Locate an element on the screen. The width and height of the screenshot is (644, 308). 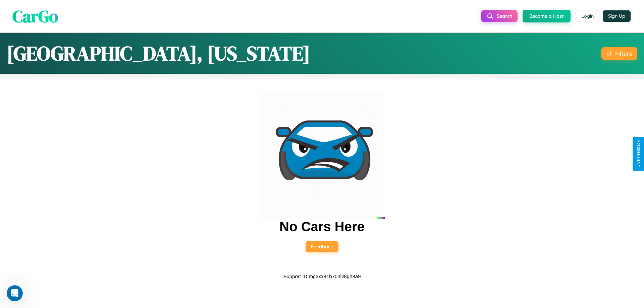
p: Support ID: mg3xx81b70niv8gh8a9 is located at coordinates (322, 276).